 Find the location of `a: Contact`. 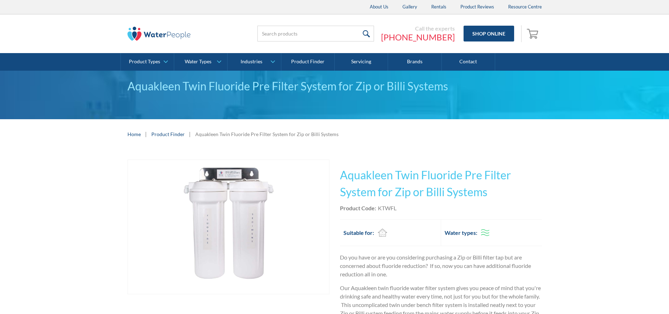

a: Contact is located at coordinates (469, 62).